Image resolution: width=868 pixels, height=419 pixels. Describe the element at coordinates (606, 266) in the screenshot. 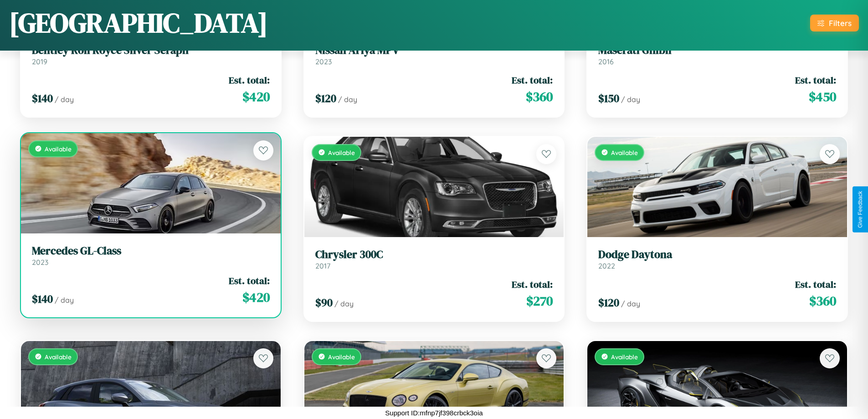

I see `span: 2022` at that location.